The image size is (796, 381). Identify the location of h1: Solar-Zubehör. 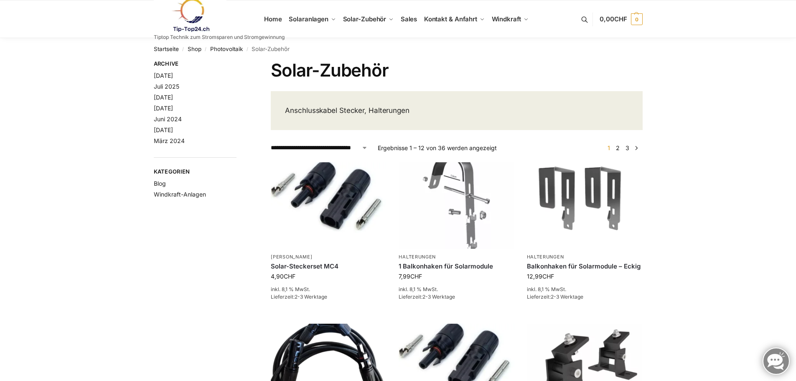
(457, 70).